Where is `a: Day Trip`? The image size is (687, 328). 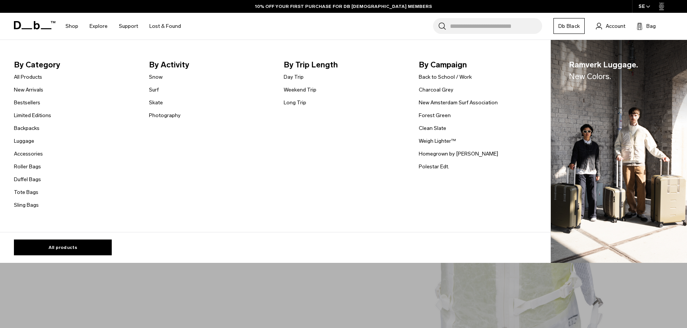 a: Day Trip is located at coordinates (294, 77).